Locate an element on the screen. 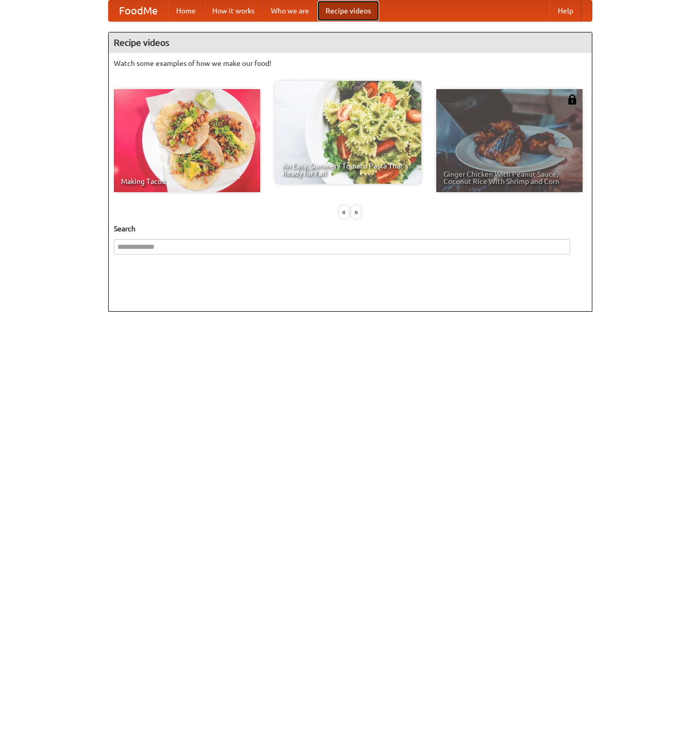 This screenshot has height=729, width=700. span: Making Tacos is located at coordinates (187, 181).